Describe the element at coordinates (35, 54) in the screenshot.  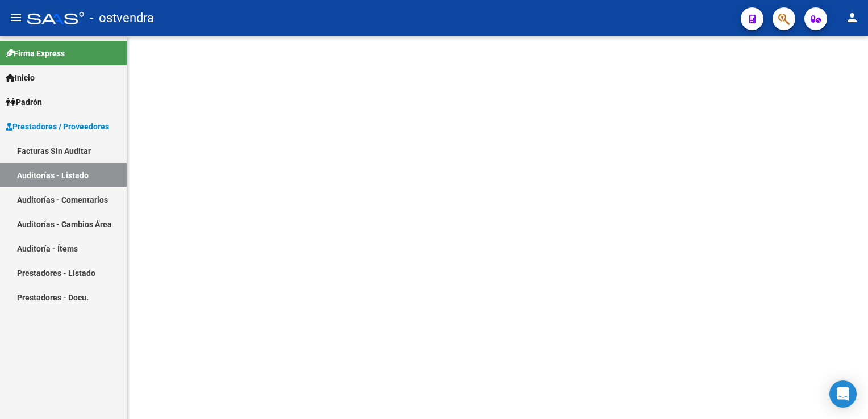
I see `span: Firma Express` at that location.